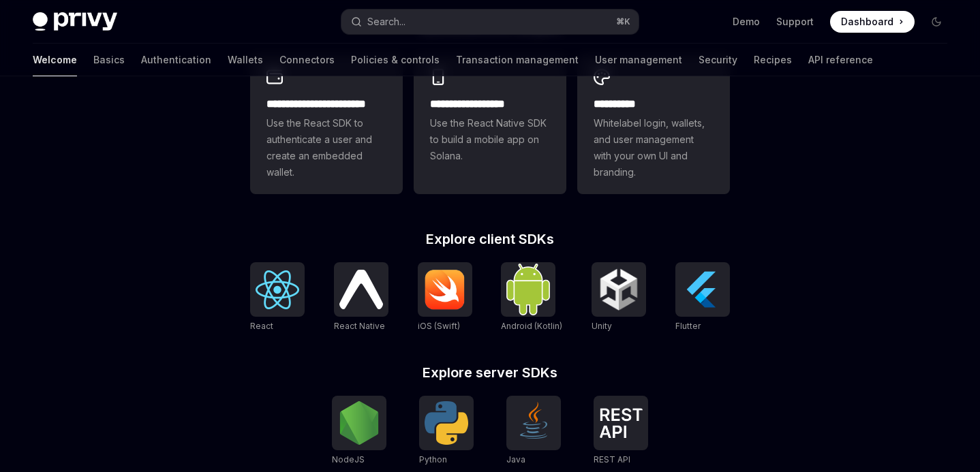 This screenshot has width=980, height=472. I want to click on img: Android (Kotlin), so click(528, 288).